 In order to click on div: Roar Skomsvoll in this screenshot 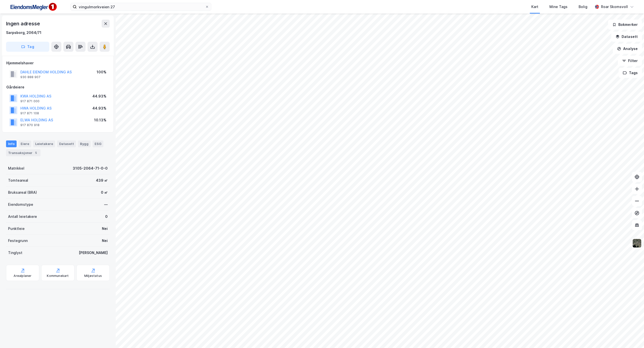, I will do `click(614, 7)`.